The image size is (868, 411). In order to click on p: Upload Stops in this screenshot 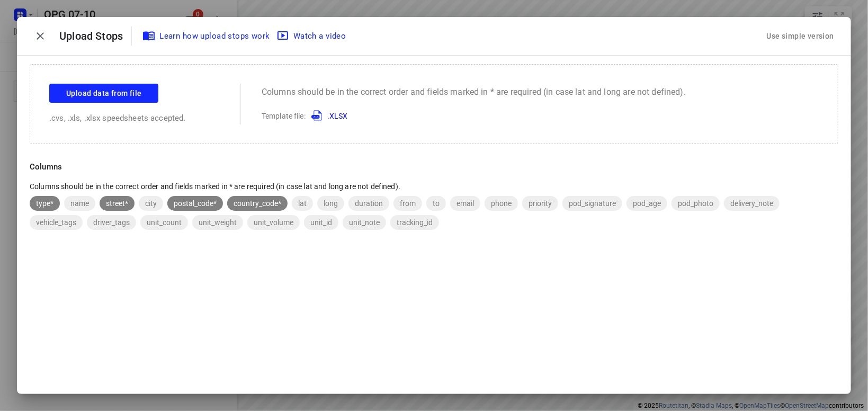, I will do `click(95, 36)`.